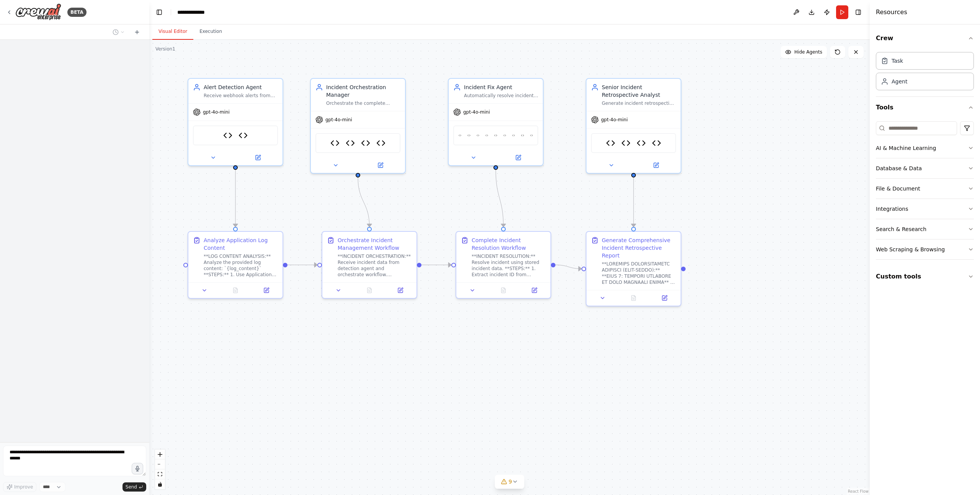 Image resolution: width=980 pixels, height=495 pixels. I want to click on div: Task, so click(897, 61).